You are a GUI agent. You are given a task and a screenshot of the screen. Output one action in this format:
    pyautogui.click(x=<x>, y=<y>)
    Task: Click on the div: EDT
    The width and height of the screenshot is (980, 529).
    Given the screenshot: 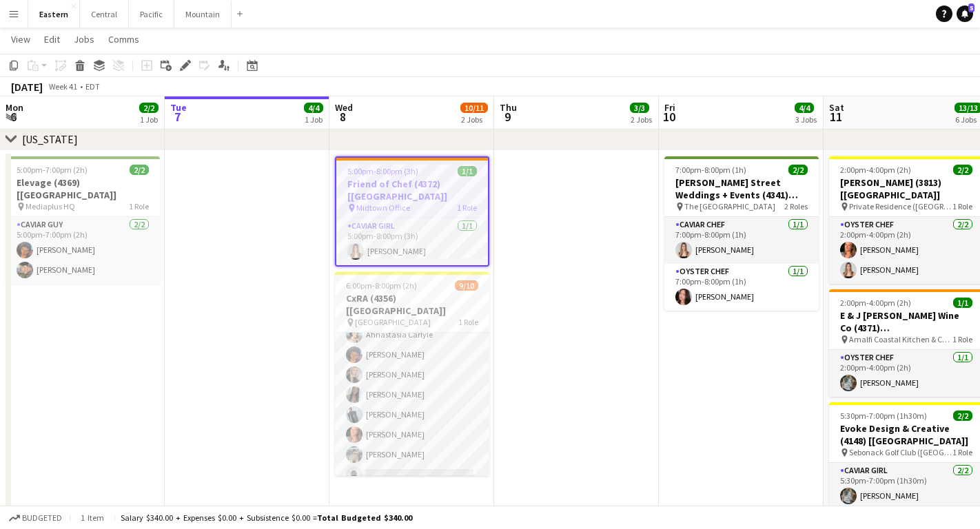 What is the action you would take?
    pyautogui.click(x=93, y=86)
    